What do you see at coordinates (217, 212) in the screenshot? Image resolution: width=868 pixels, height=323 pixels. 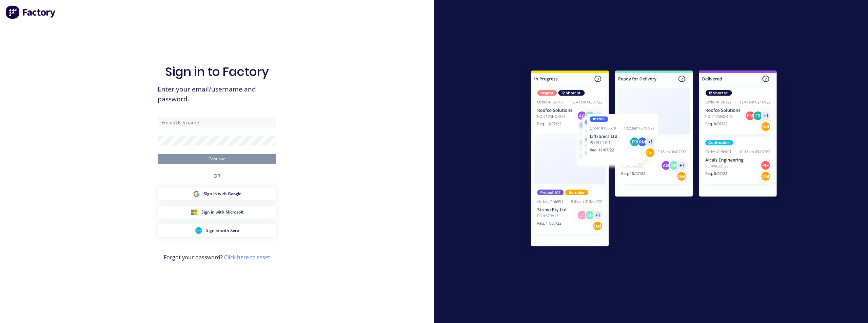 I see `button: Microsoft Sign inSign in with Microsoft` at bounding box center [217, 212].